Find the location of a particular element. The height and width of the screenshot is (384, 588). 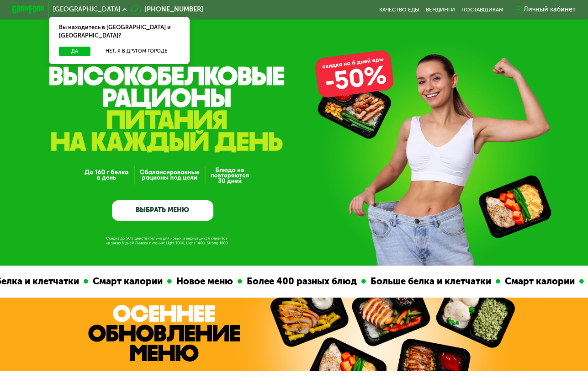

div: поставщикам is located at coordinates (482, 10).